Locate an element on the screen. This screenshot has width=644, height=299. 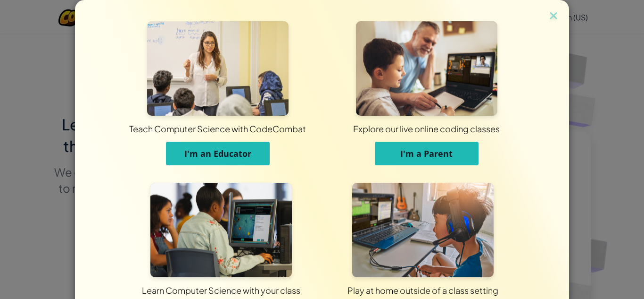
img: For Educators is located at coordinates (218, 69).